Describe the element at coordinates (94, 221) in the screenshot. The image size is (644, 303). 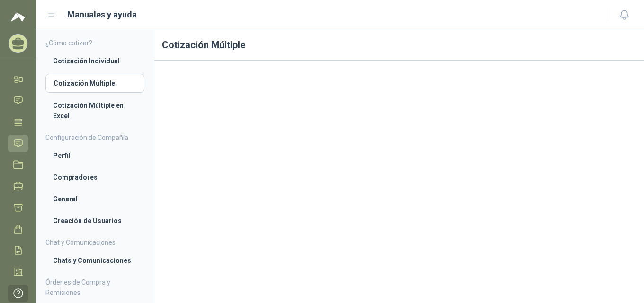
I see `a: Creación de Usuarios` at that location.